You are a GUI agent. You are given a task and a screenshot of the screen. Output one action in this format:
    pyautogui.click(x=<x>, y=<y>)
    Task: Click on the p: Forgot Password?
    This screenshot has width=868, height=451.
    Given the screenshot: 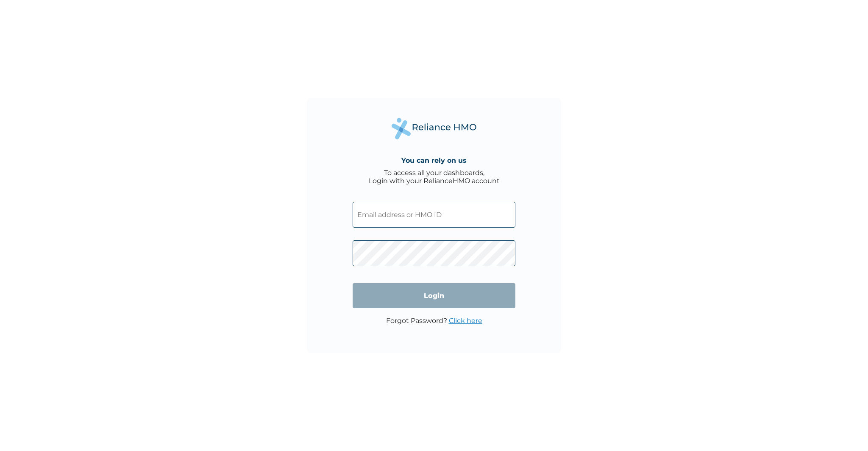 What is the action you would take?
    pyautogui.click(x=434, y=320)
    